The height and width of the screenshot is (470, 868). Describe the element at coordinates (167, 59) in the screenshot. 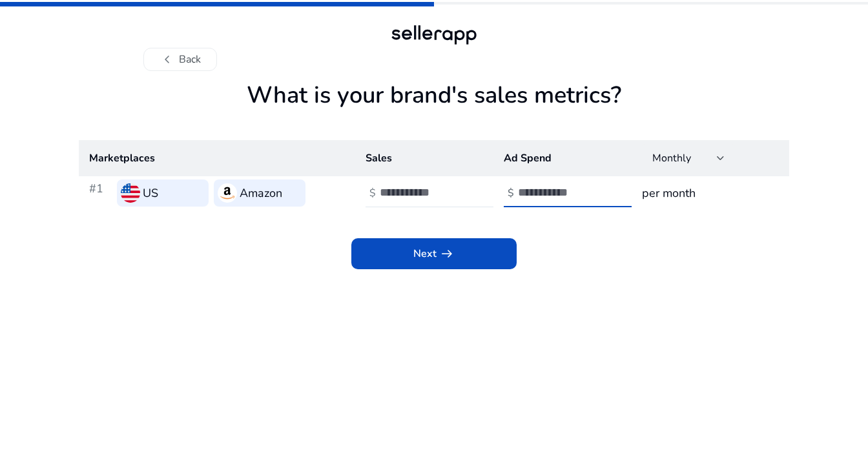

I see `span: chevron_left` at that location.